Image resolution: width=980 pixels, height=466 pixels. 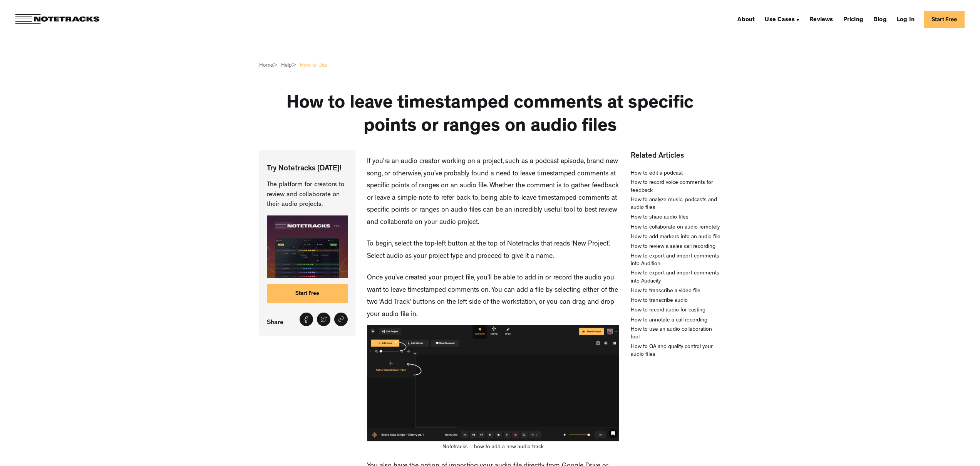 I want to click on a: How to edit a podcast, so click(x=657, y=174).